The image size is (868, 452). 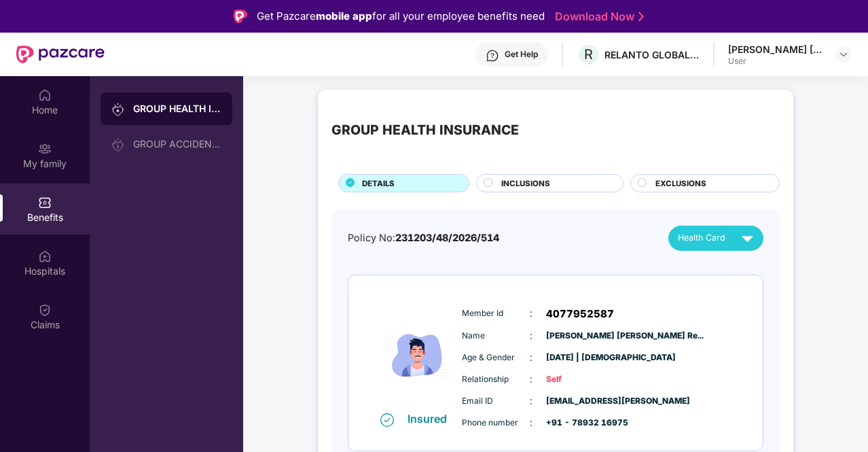 I want to click on div: RELANTO GLOBAL PRIVATE LIMITED, so click(x=652, y=54).